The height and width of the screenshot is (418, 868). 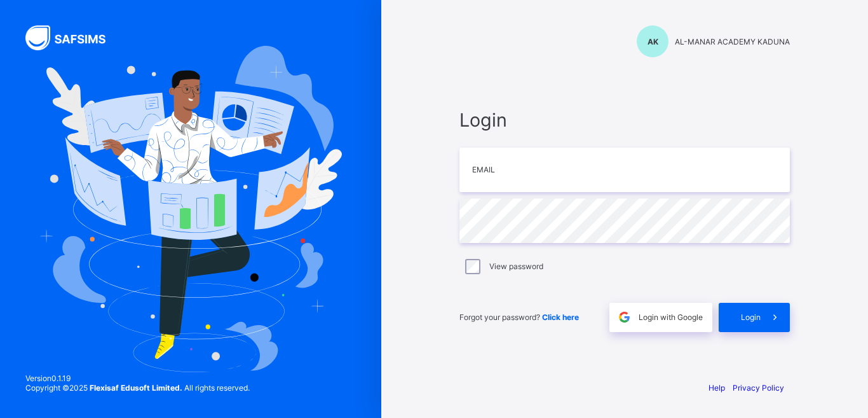 I want to click on a: Help, so click(x=716, y=387).